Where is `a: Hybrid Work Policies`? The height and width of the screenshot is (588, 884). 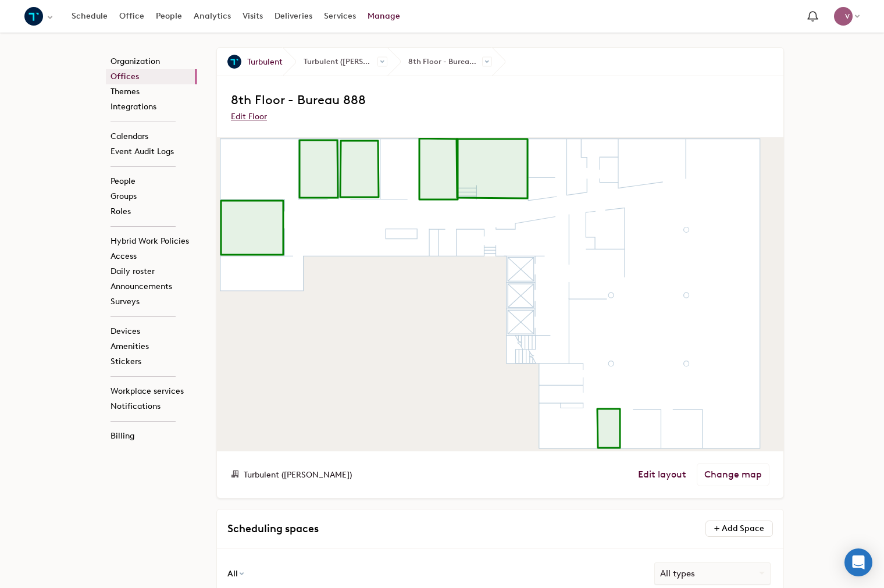 a: Hybrid Work Policies is located at coordinates (152, 241).